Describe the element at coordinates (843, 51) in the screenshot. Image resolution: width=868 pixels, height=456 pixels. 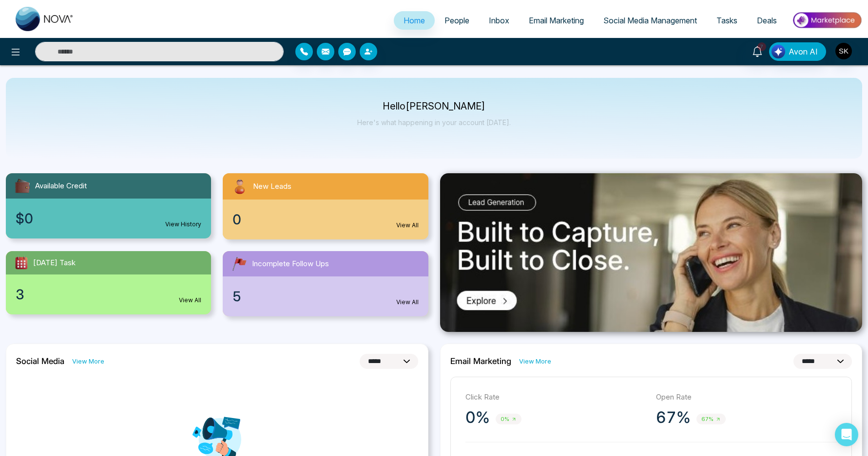
I see `img: User Avatar` at that location.